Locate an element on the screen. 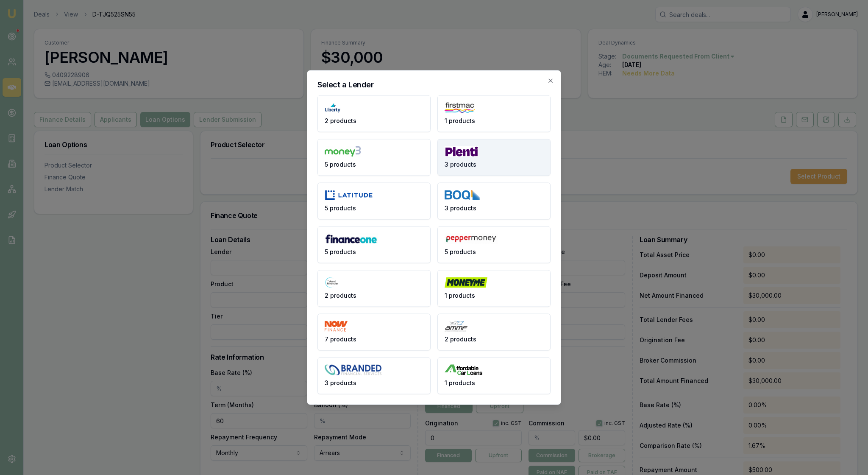  img: Firstmac is located at coordinates (460, 108).